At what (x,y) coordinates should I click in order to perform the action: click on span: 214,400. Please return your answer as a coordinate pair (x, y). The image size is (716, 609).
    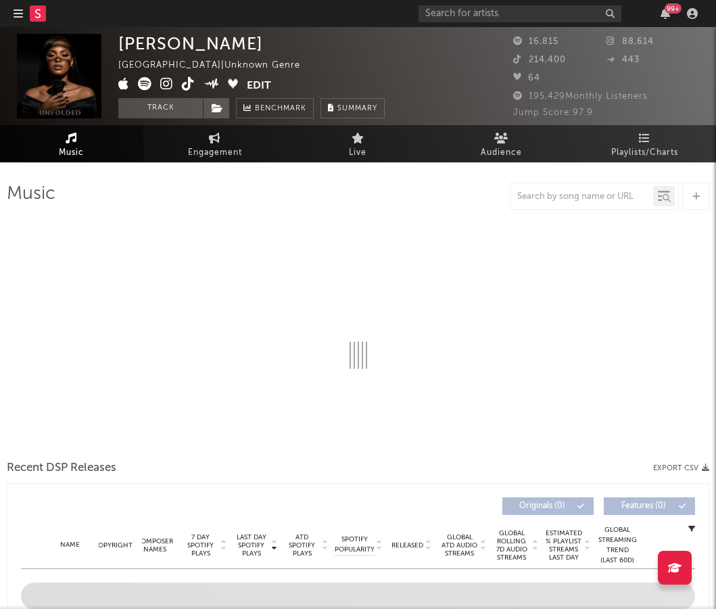
    Looking at the image, I should click on (540, 60).